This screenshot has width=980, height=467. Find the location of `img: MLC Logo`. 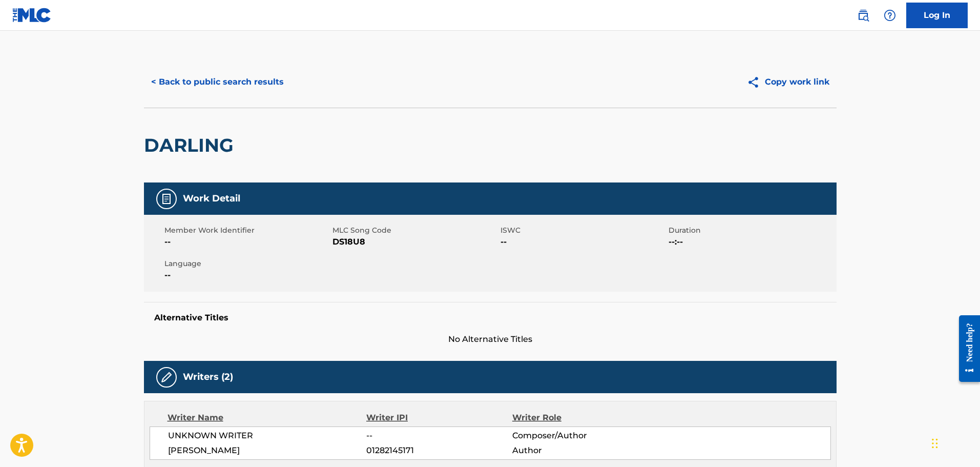

img: MLC Logo is located at coordinates (32, 15).